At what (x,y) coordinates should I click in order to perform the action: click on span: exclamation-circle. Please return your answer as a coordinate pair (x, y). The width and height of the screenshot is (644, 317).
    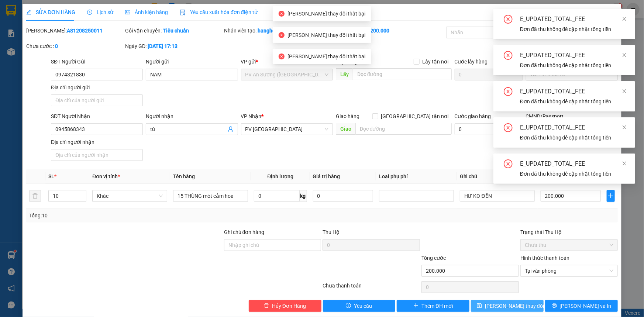
    Looking at the image, I should click on (348, 306).